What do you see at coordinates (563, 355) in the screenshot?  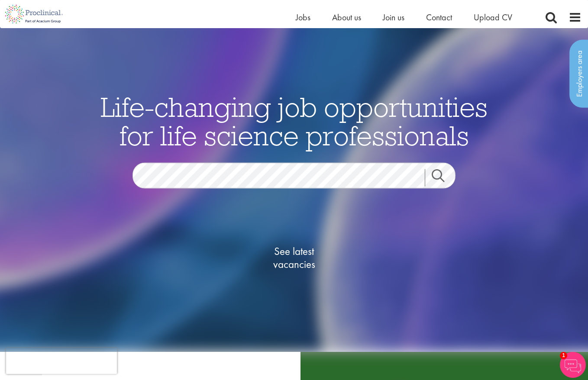 I see `span: 1` at bounding box center [563, 355].